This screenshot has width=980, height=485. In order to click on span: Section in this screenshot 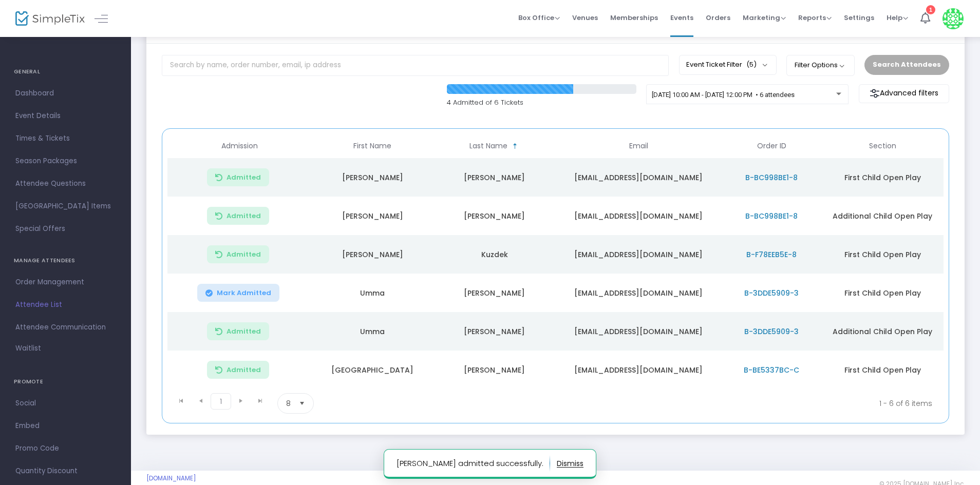, I will do `click(882, 146)`.